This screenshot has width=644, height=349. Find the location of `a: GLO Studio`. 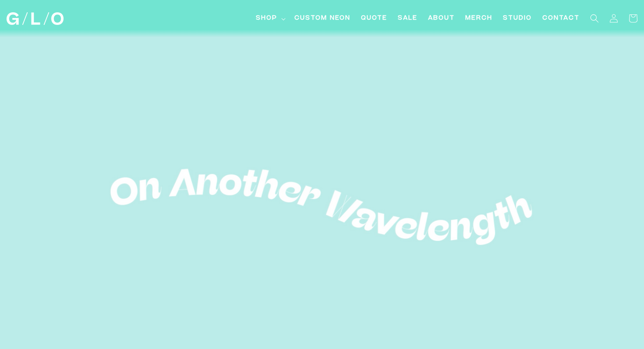

a: GLO Studio is located at coordinates (35, 19).